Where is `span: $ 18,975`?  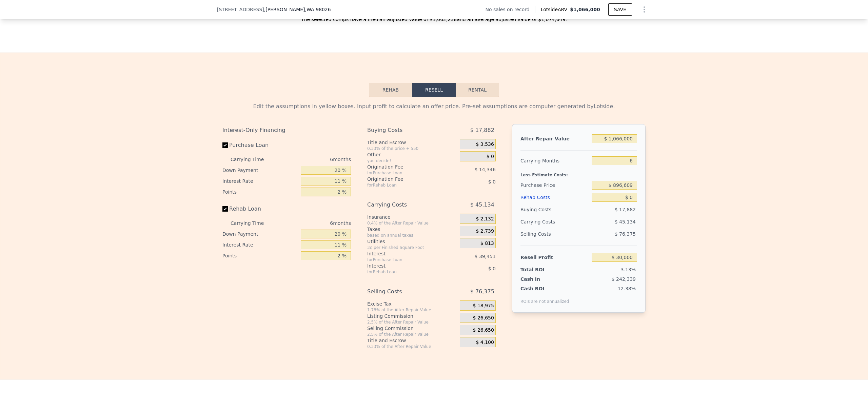 span: $ 18,975 is located at coordinates (484, 306).